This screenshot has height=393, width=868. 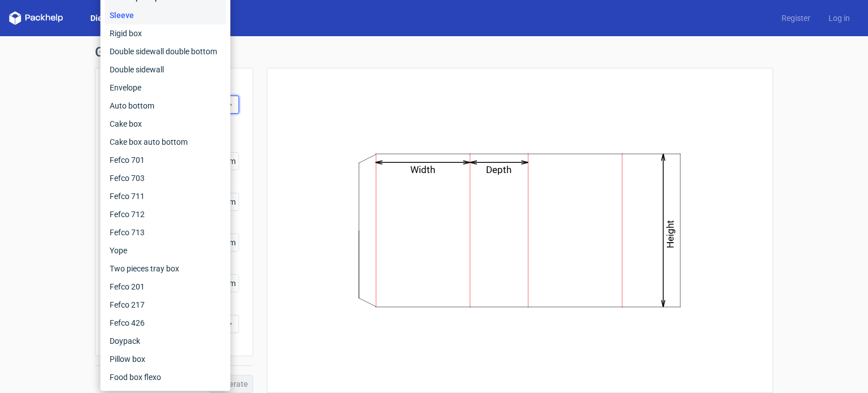 What do you see at coordinates (165, 214) in the screenshot?
I see `div: Fefco 712` at bounding box center [165, 214].